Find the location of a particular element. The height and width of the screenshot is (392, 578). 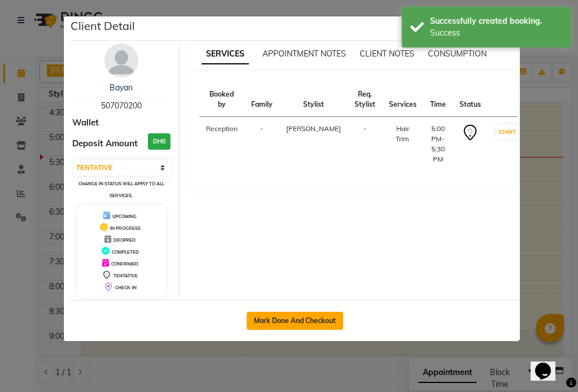

span: TENTATIVE is located at coordinates (126, 276).